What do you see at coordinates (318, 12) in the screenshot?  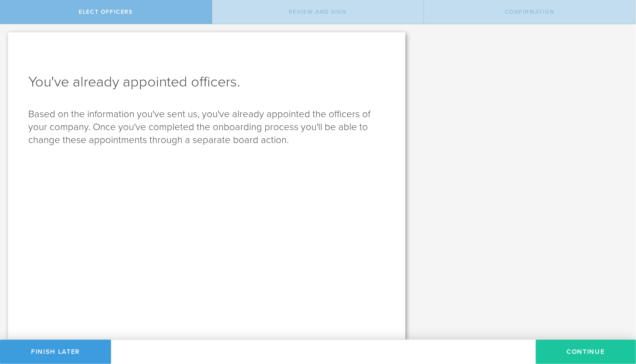 I see `span: Review and Sign` at bounding box center [318, 12].